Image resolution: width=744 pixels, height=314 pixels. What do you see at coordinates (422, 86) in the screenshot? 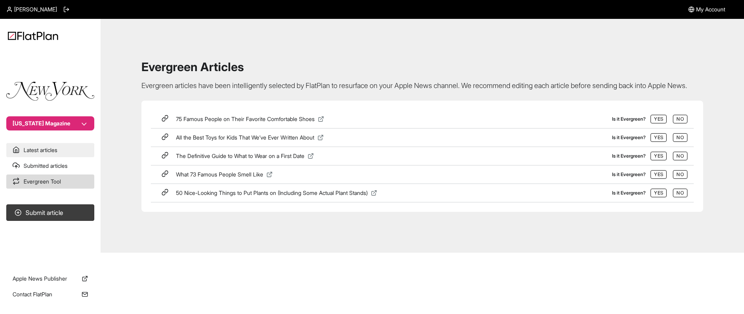
I see `p: Evergreen articles have been intelligently selected by FlatPlan to resurface on your Apple News c...` at bounding box center [422, 86].